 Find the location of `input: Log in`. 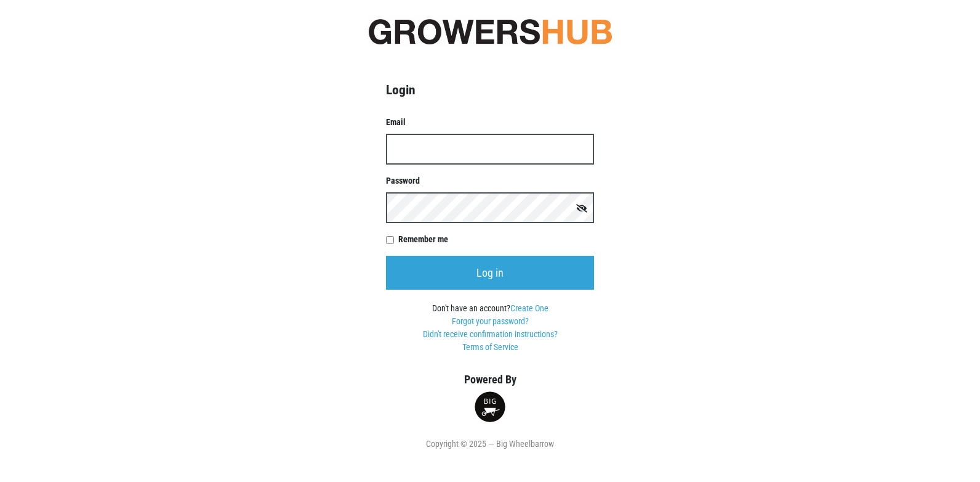

input: Log in is located at coordinates (490, 272).